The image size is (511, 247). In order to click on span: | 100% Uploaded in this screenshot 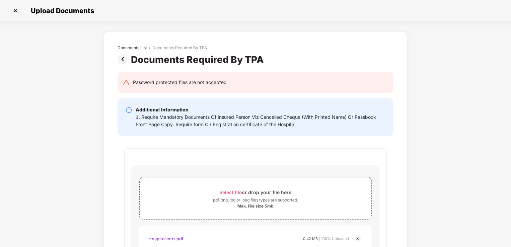, I will do `click(334, 239)`.